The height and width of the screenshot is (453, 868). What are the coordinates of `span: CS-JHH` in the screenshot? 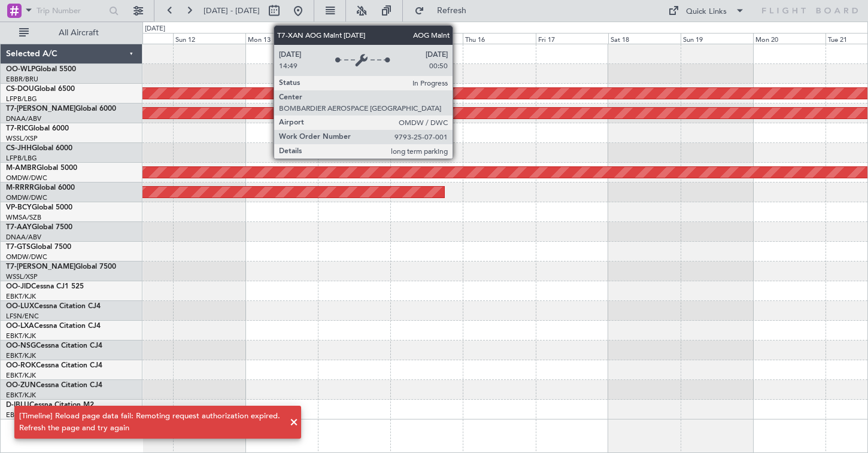 It's located at (18, 148).